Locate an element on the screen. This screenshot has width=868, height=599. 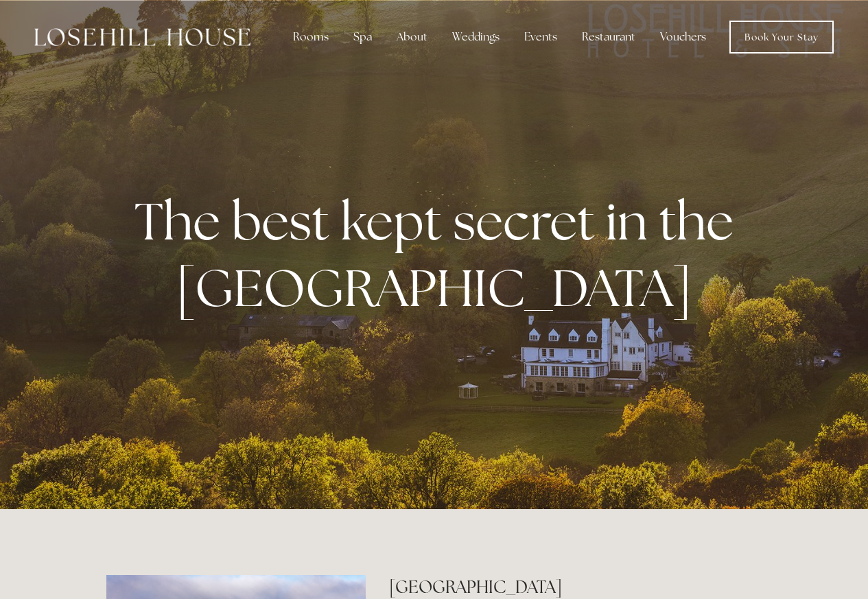
div: About is located at coordinates (412, 37).